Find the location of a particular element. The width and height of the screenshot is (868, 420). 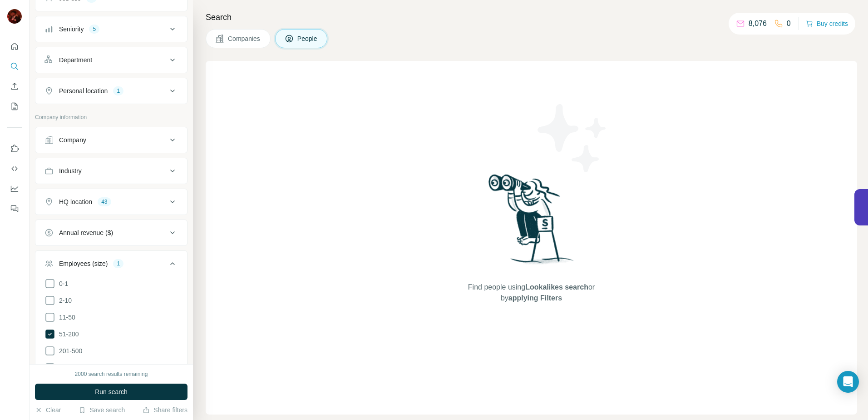

span: 0-1 is located at coordinates (62, 284).